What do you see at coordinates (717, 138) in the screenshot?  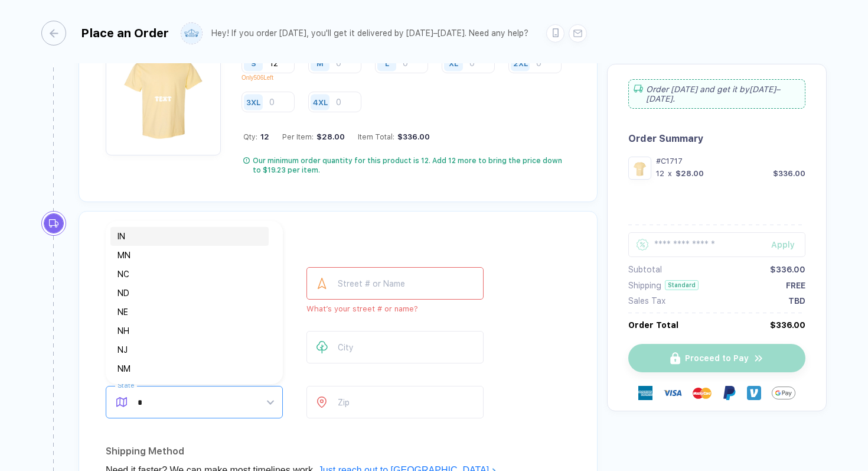 I see `div: Order Summary` at bounding box center [717, 138].